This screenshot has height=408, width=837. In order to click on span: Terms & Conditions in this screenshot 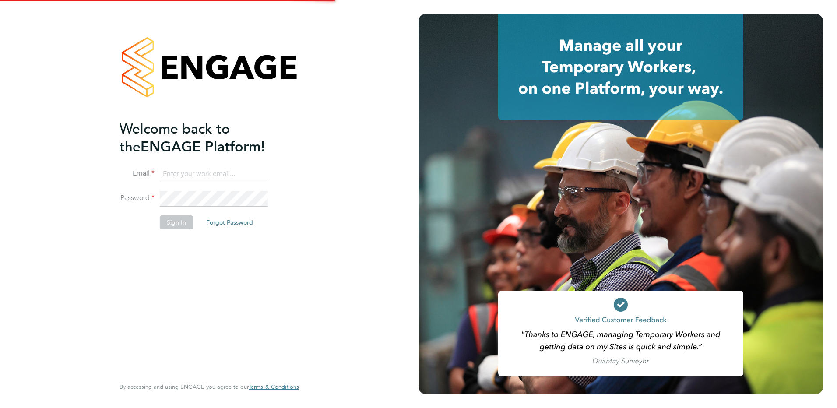, I will do `click(274, 386)`.